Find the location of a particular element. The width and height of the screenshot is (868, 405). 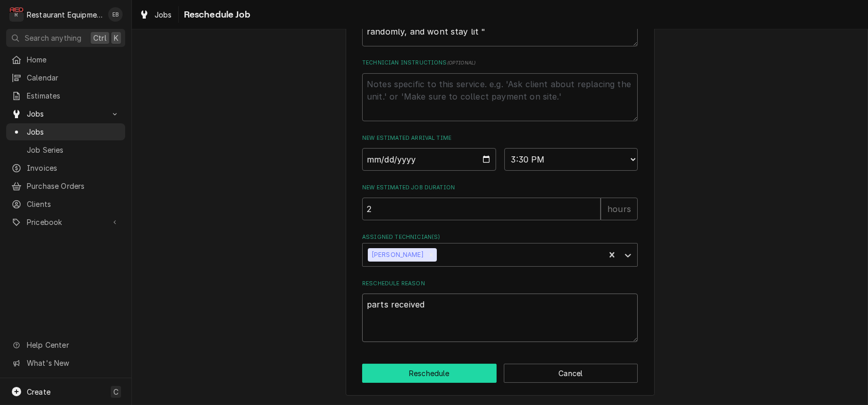

div: Restaurant Equipment Diagnostics is located at coordinates (64, 14).